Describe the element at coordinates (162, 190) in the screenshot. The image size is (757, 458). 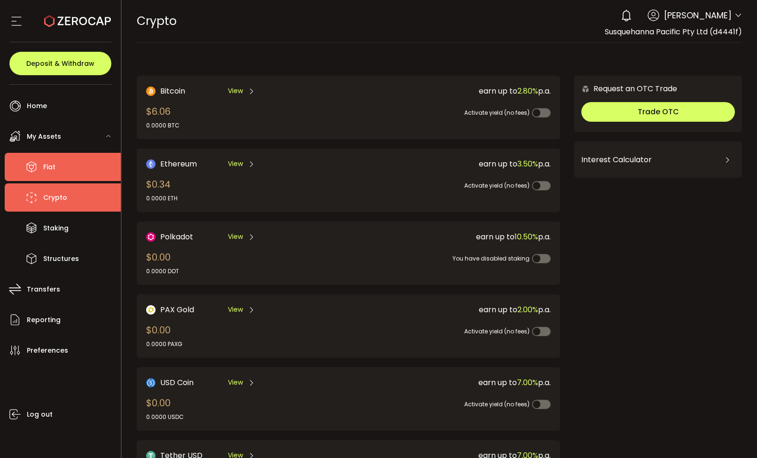
I see `div: $0.34` at that location.